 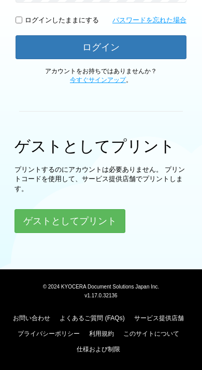 I want to click on span: v1.17.0.32136, so click(x=101, y=295).